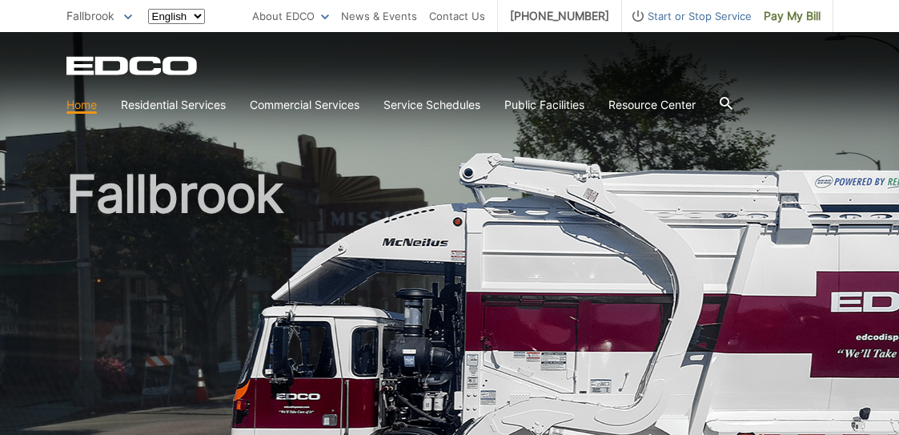 This screenshot has height=435, width=899. I want to click on span: Fallbrook, so click(90, 15).